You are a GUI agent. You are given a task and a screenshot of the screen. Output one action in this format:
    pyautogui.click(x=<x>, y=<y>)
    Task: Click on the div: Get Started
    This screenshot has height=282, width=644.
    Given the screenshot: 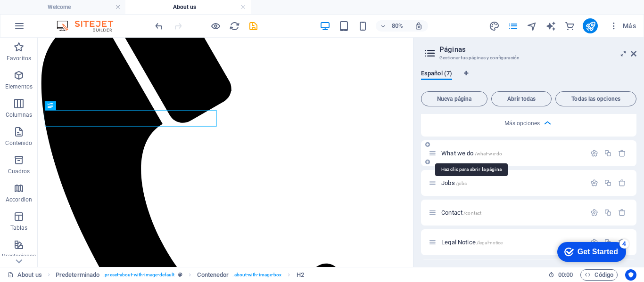 What is the action you would take?
    pyautogui.click(x=46, y=15)
    